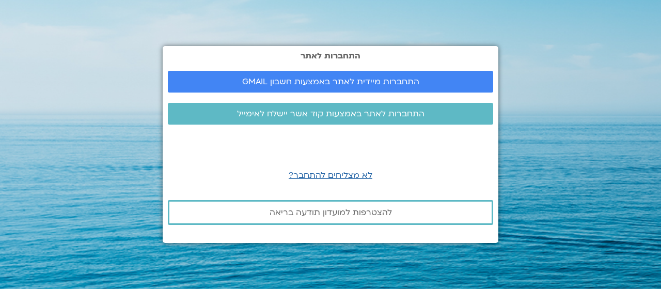 This screenshot has width=661, height=289. Describe the element at coordinates (330, 56) in the screenshot. I see `h2: התחברות לאתר` at that location.